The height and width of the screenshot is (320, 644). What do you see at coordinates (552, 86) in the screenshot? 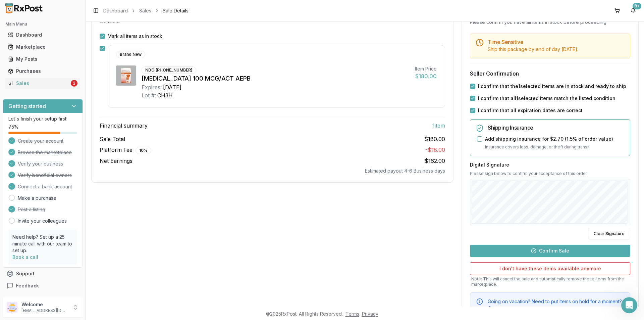
I see `label: I confirm that the 1 selected items are in stock and ready to ship` at bounding box center [552, 86].